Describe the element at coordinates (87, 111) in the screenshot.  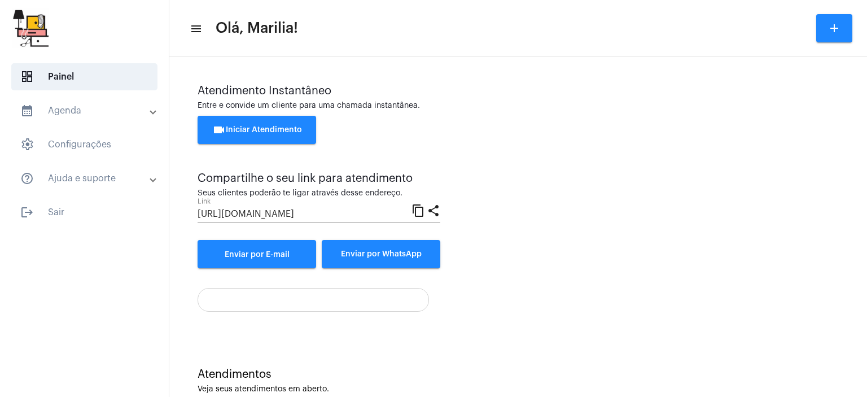
I see `mat-expansion-panel-header: sidenav iconAgenda` at that location.